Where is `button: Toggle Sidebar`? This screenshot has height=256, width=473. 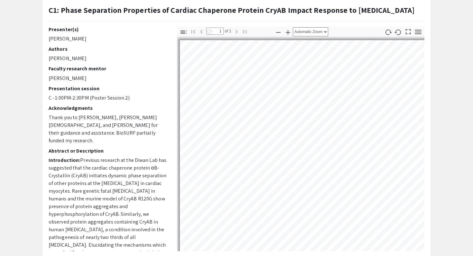
button: Toggle Sidebar is located at coordinates (183, 32).